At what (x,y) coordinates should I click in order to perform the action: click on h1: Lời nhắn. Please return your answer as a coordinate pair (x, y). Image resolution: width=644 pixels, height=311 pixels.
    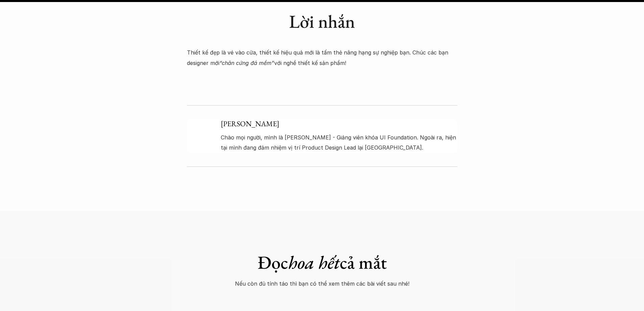
    Looking at the image, I should click on (322, 21).